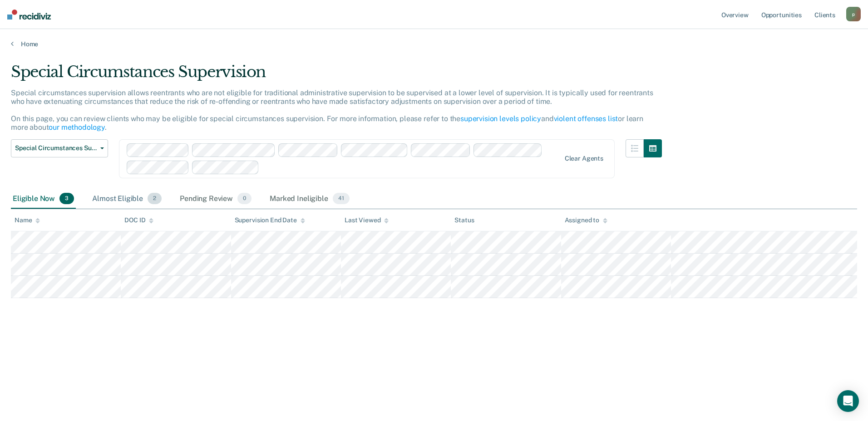 The image size is (868, 421). I want to click on a: violent offenses list, so click(586, 119).